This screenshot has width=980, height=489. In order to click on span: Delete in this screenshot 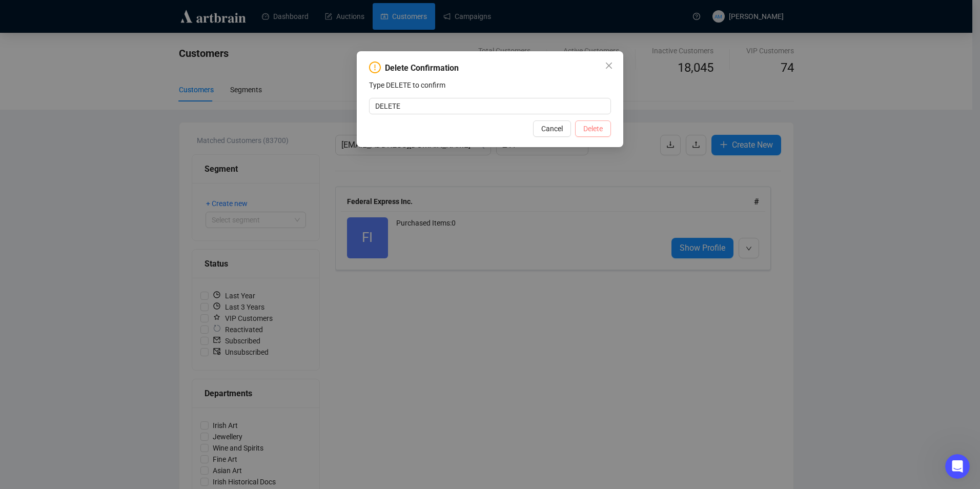, I will do `click(593, 129)`.